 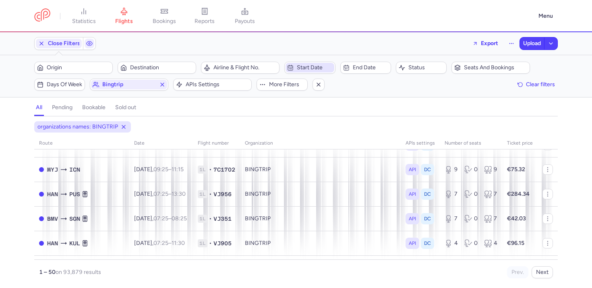 I want to click on span: Upload, so click(x=532, y=43).